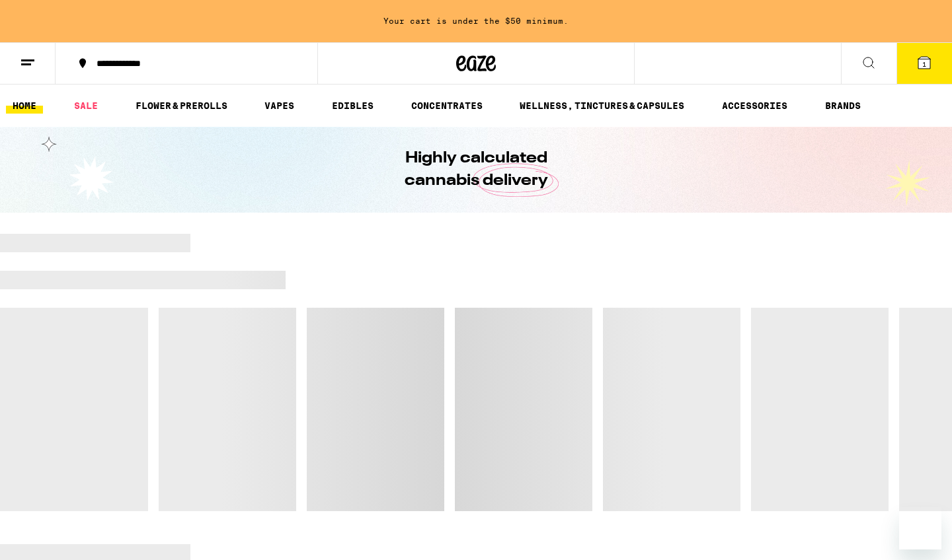 Image resolution: width=952 pixels, height=560 pixels. I want to click on a: ACCESSORIES, so click(754, 106).